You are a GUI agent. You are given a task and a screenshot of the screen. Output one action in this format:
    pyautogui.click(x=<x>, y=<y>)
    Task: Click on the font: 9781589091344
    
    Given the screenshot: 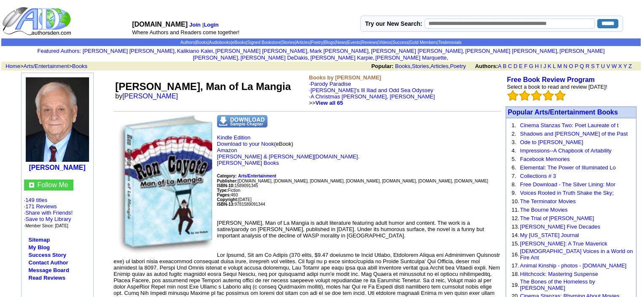 What is the action you would take?
    pyautogui.click(x=241, y=204)
    